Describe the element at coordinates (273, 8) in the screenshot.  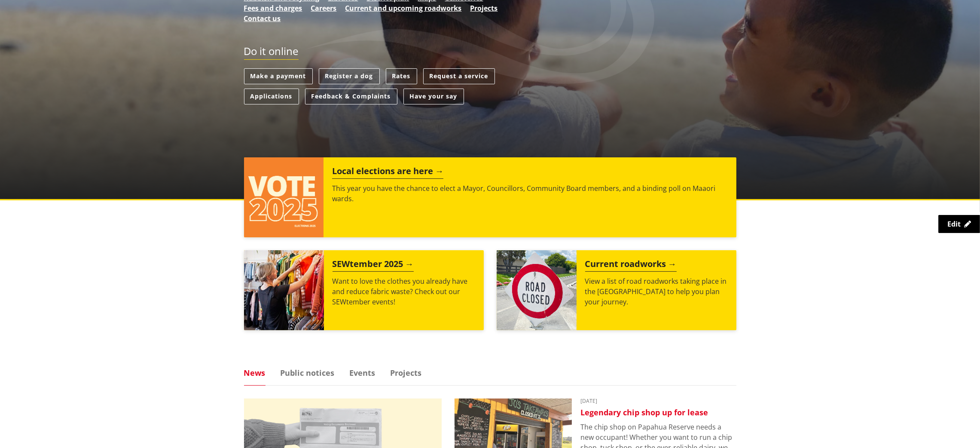
I see `a: Fees and charges` at that location.